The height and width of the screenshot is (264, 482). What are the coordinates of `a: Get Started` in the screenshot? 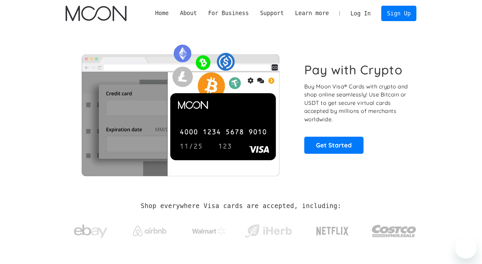 It's located at (334, 145).